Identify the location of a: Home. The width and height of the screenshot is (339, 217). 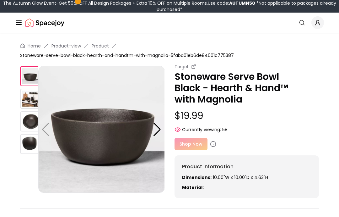
(34, 46).